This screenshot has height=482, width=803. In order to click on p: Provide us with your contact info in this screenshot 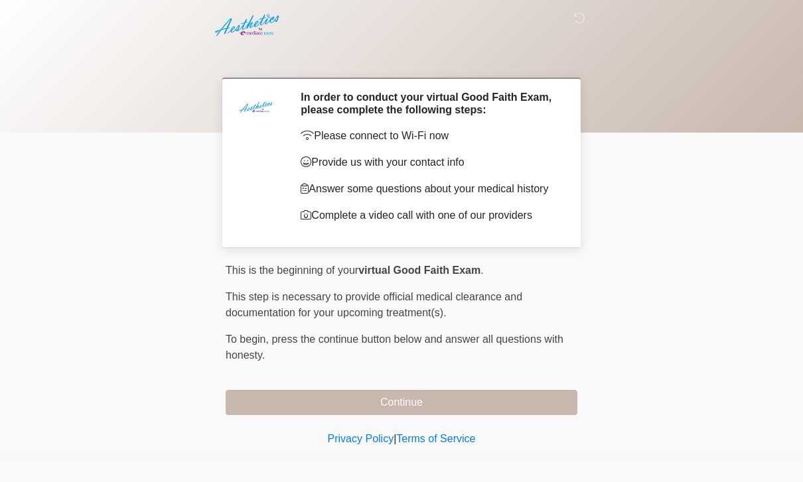, I will do `click(429, 163)`.